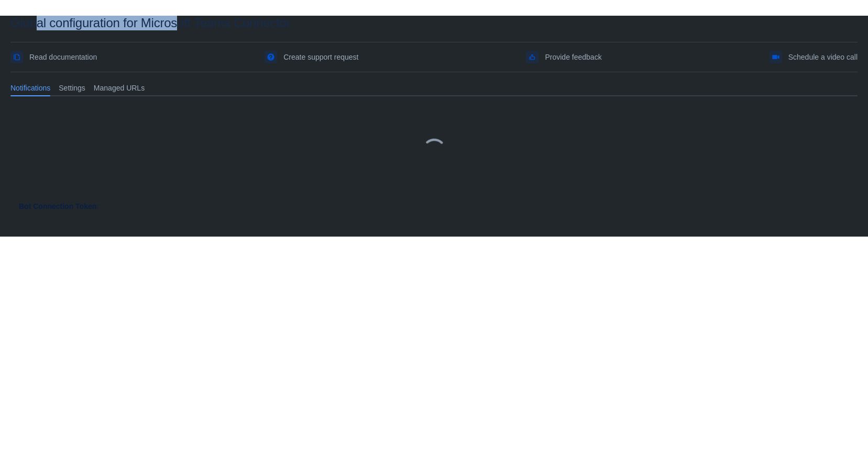 Image resolution: width=868 pixels, height=458 pixels. I want to click on span: Provide feedback, so click(574, 57).